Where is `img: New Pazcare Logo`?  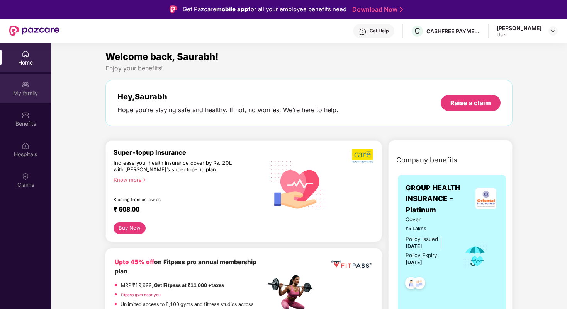
img: New Pazcare Logo is located at coordinates (34, 31).